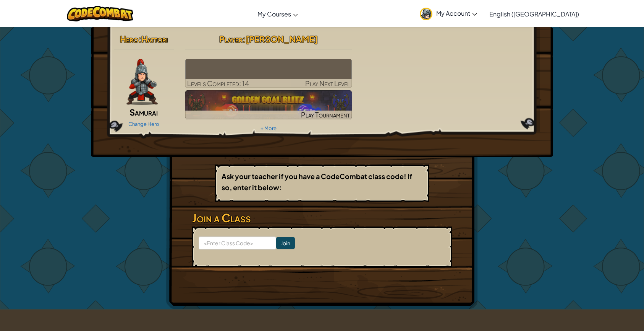 The height and width of the screenshot is (331, 644). What do you see at coordinates (218, 83) in the screenshot?
I see `span: Levels Completed: 14` at bounding box center [218, 83].